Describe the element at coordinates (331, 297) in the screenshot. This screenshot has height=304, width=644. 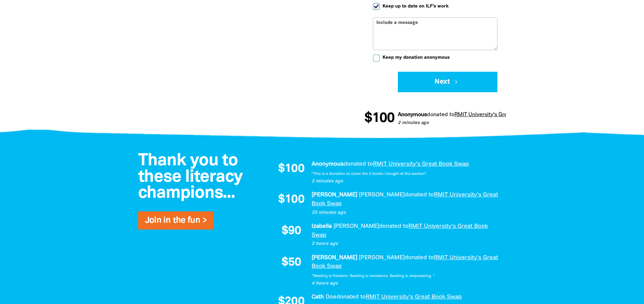
I see `em: Doe` at that location.